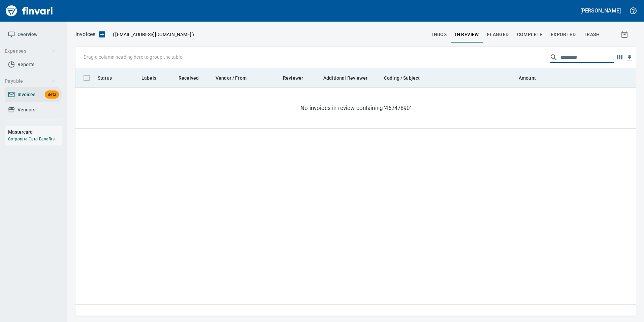 Image resolution: width=644 pixels, height=322 pixels. What do you see at coordinates (31, 139) in the screenshot?
I see `a: Corporate Card Benefits` at bounding box center [31, 139].